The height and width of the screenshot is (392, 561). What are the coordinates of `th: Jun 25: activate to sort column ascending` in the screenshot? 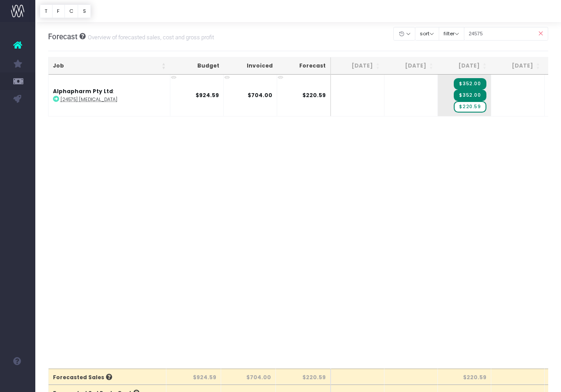 It's located at (358, 66).